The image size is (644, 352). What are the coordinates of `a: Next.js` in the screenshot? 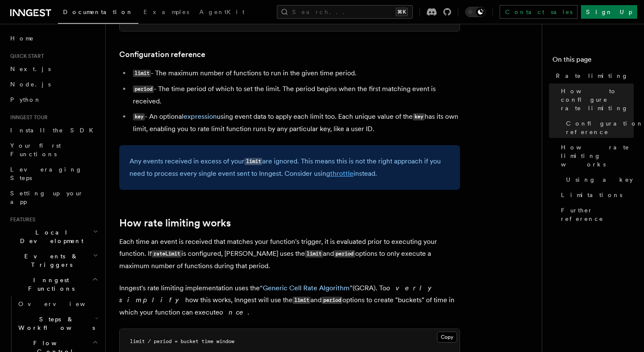 It's located at (53, 69).